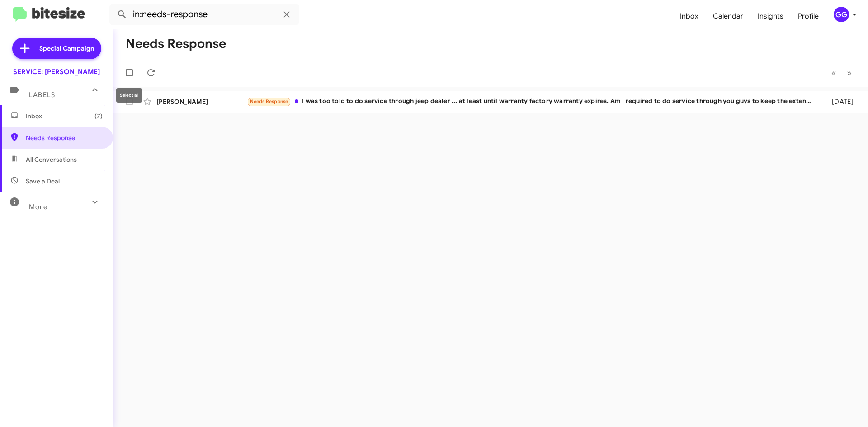  I want to click on input: Search, so click(204, 15).